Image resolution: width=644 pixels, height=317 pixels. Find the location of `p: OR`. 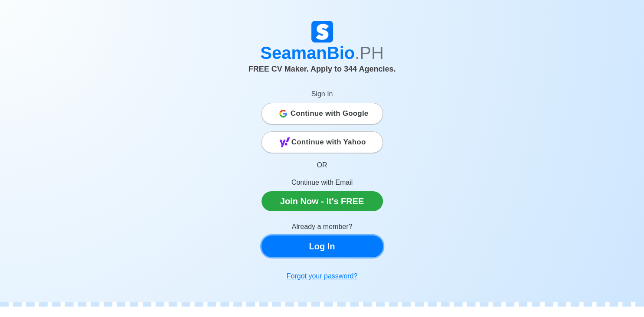

p: OR is located at coordinates (322, 165).